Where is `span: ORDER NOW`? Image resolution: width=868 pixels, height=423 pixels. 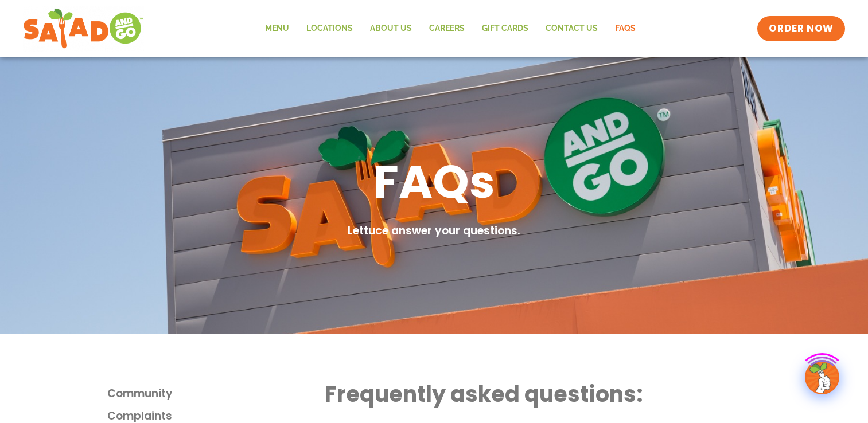 span: ORDER NOW is located at coordinates (801, 29).